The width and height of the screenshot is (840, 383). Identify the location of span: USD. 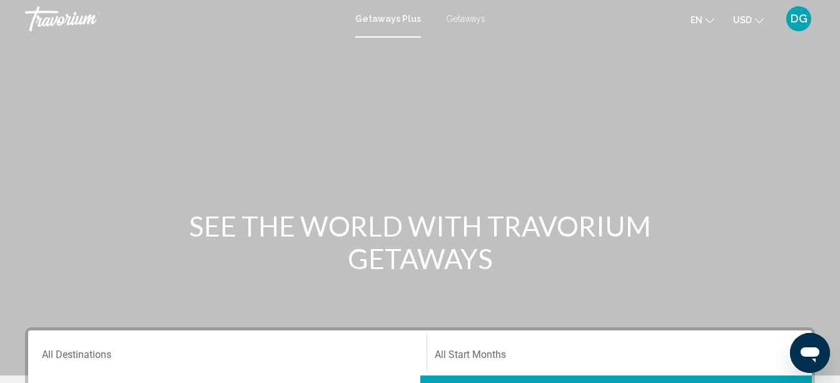
(742, 20).